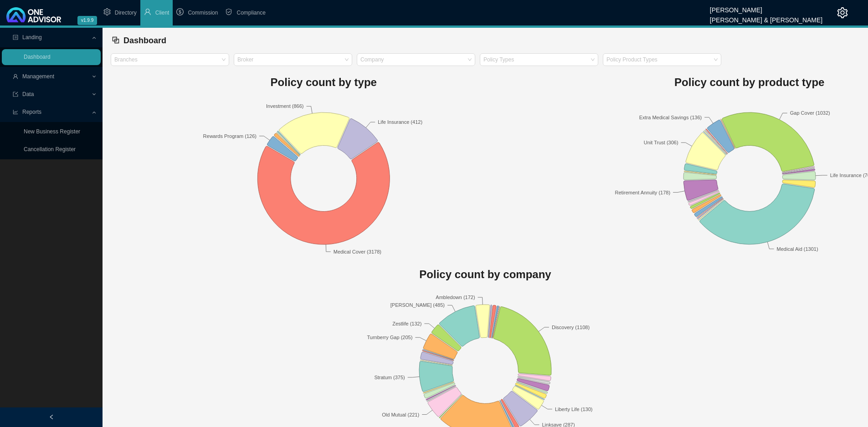 This screenshot has height=427, width=868. What do you see at coordinates (203, 13) in the screenshot?
I see `span: Commission` at bounding box center [203, 13].